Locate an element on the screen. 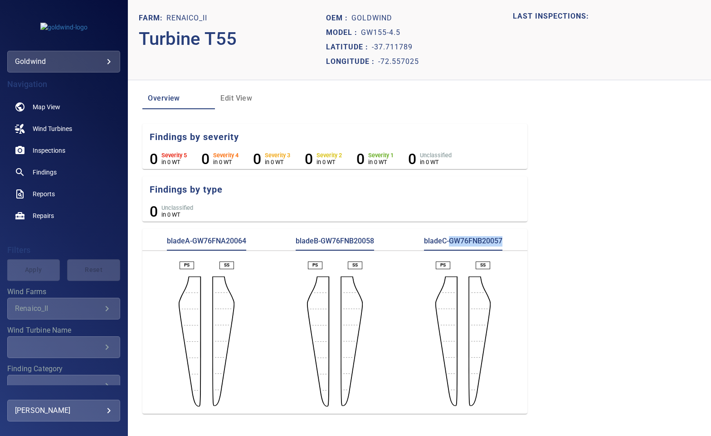 The width and height of the screenshot is (711, 436). p: Latitude : is located at coordinates (349, 47).